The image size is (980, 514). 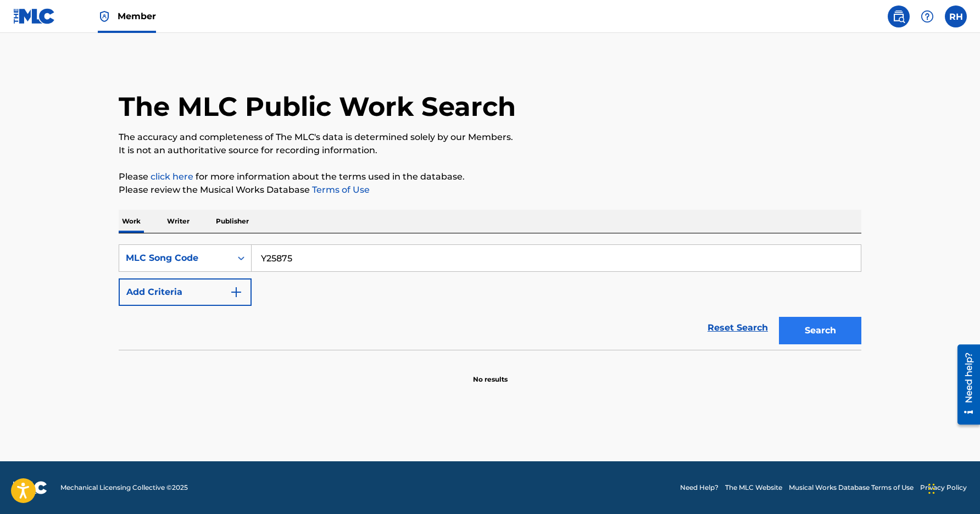 I want to click on p: Writer, so click(x=178, y=222).